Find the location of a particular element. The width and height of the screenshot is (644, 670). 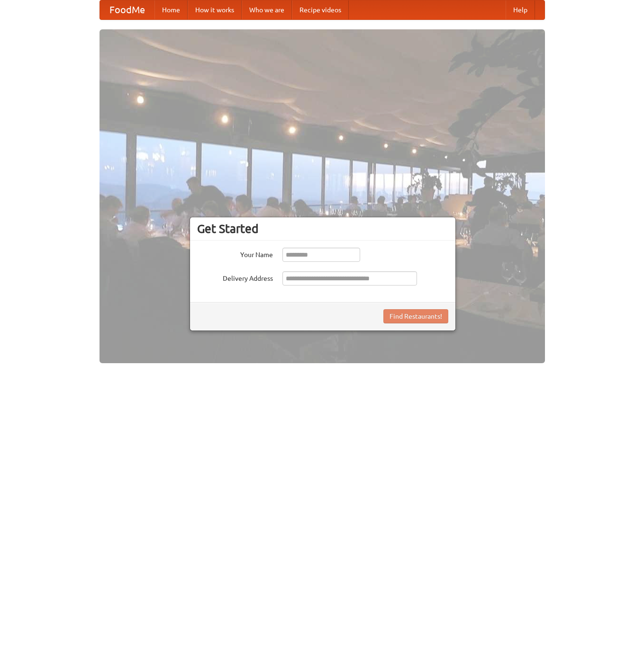

a: Home is located at coordinates (171, 10).